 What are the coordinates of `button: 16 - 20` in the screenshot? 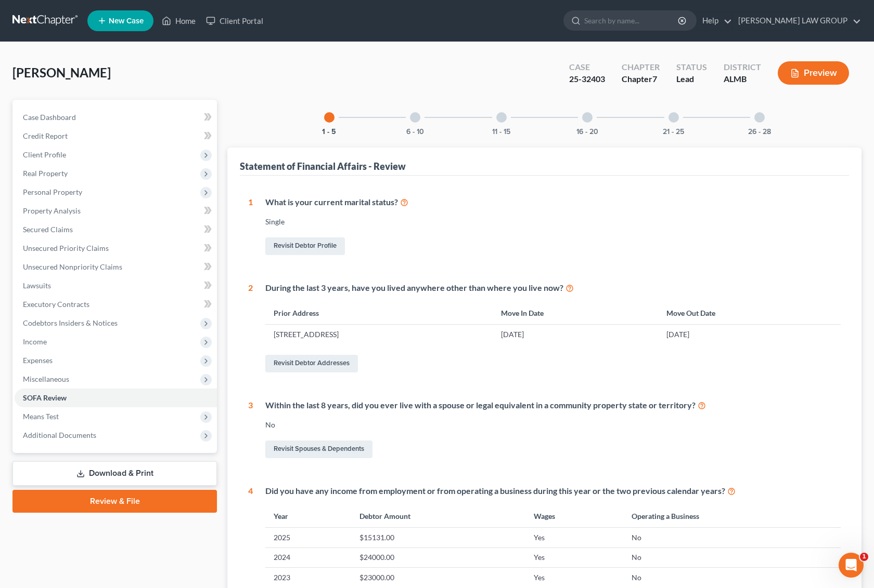 It's located at (588, 132).